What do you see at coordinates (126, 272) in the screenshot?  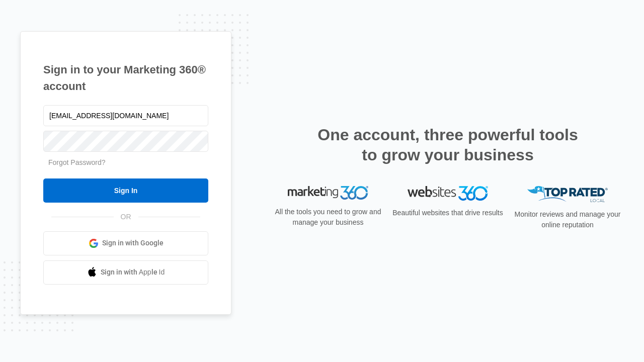 I see `a: Sign in with Apple Id` at bounding box center [126, 272].